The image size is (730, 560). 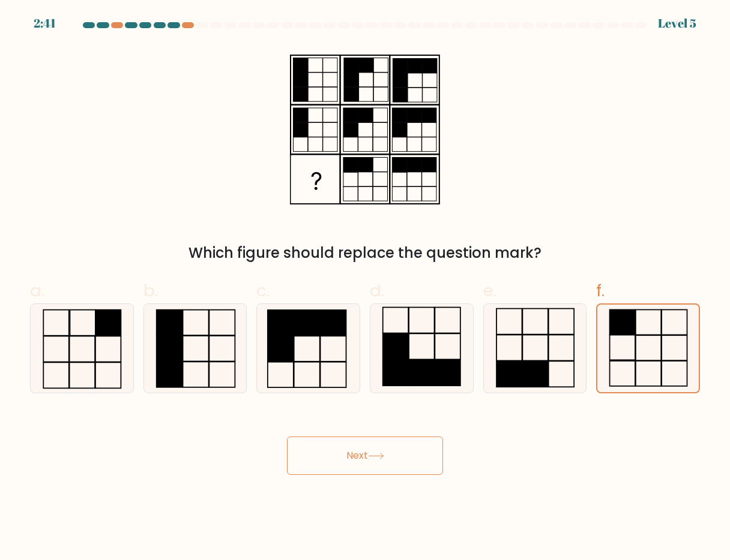 What do you see at coordinates (45, 23) in the screenshot?
I see `div: 2:41` at bounding box center [45, 23].